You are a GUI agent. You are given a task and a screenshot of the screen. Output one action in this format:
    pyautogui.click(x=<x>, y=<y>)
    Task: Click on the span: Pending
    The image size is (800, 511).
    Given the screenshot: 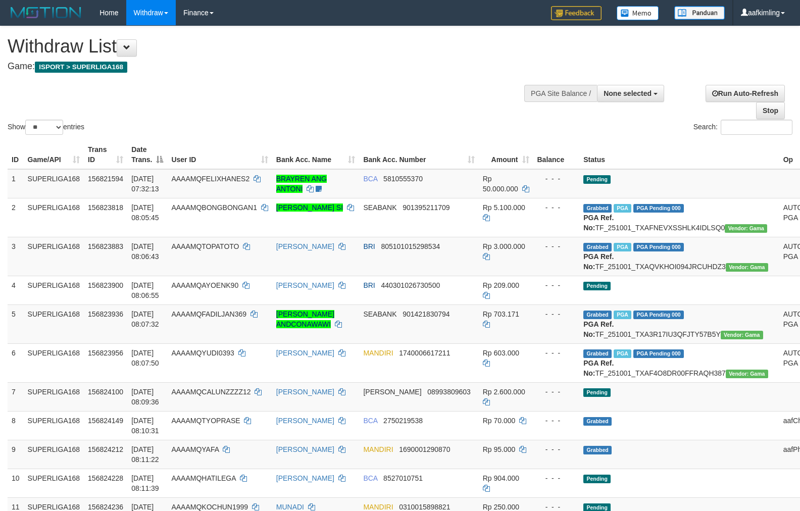 What is the action you would take?
    pyautogui.click(x=597, y=179)
    